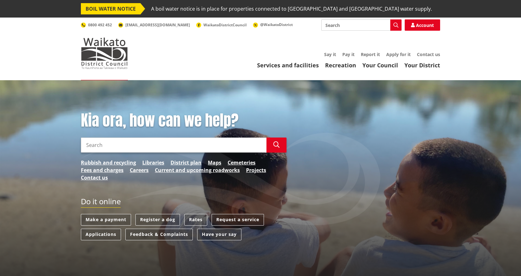  I want to click on a: Request a service, so click(238, 220).